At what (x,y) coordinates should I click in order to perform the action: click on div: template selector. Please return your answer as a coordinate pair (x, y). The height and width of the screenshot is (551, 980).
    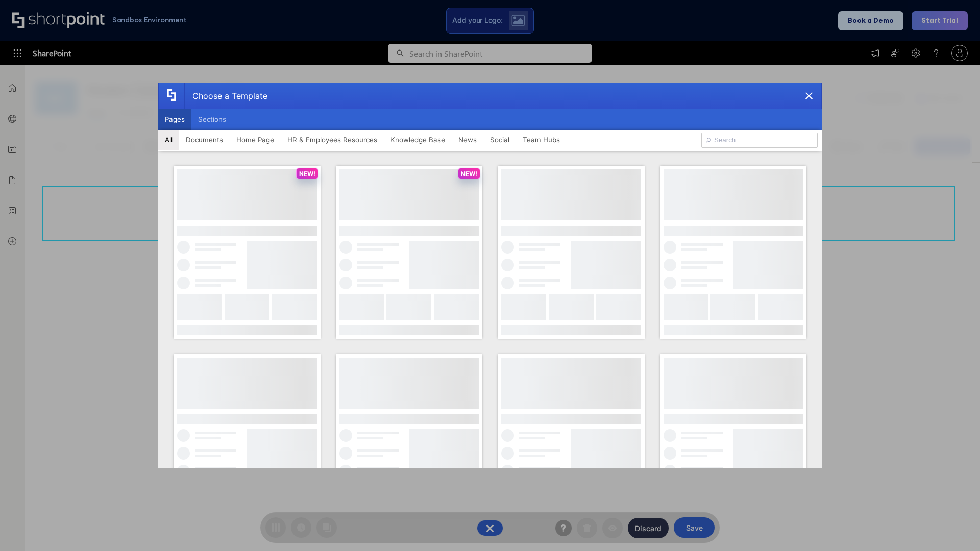
    Looking at the image, I should click on (490, 276).